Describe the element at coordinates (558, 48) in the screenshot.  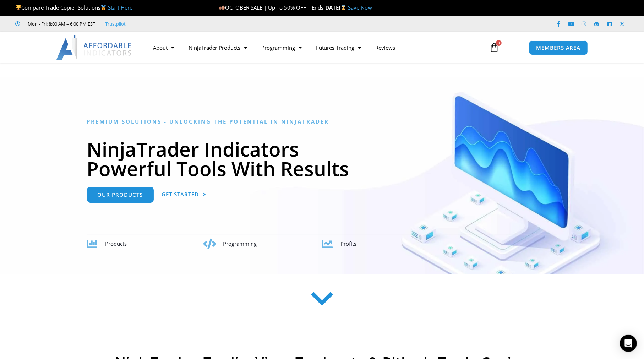
I see `span: MEMBERS AREA` at that location.